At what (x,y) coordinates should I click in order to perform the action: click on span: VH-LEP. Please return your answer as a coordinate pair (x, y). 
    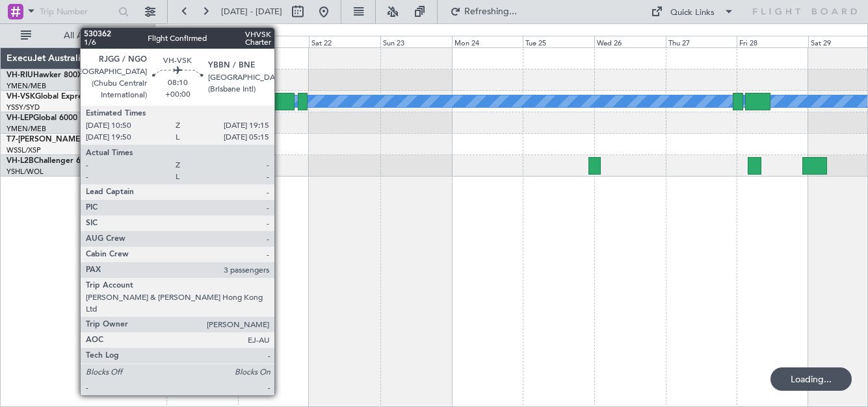
    Looking at the image, I should click on (20, 118).